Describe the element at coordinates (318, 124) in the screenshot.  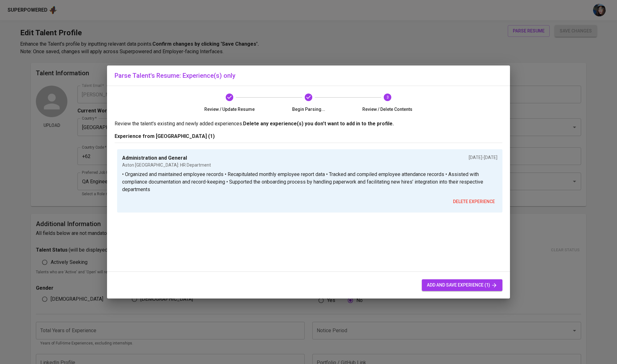
I see `b: Delete any experience(s) you don't want to add in to the profile.` at that location.